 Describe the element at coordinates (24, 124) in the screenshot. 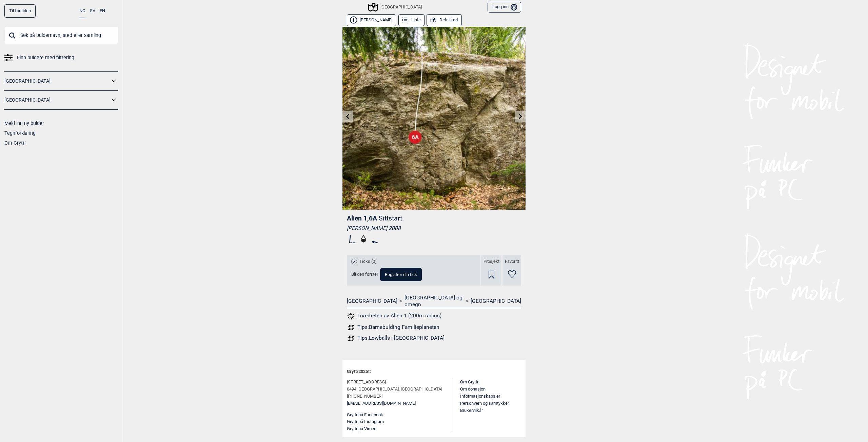

I see `a: Meld inn ny bulder` at that location.